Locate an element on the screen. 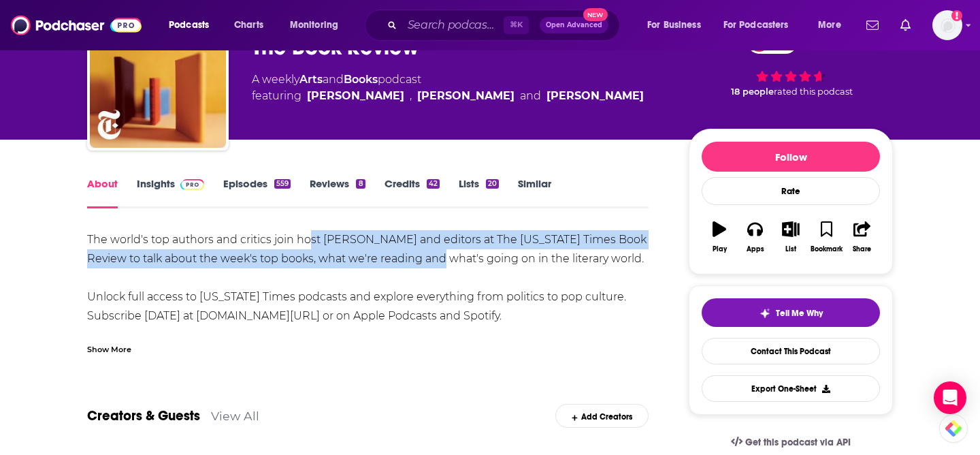  div: 42 is located at coordinates (432, 184).